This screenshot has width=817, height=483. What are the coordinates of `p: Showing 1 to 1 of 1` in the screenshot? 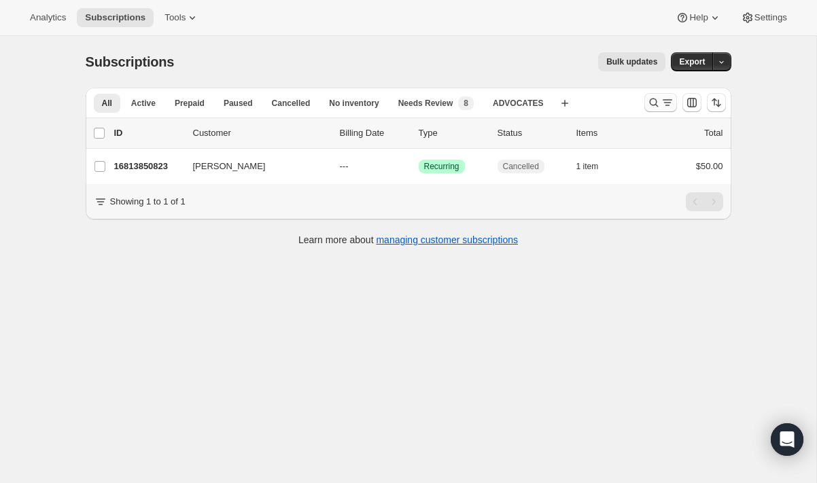 It's located at (147, 202).